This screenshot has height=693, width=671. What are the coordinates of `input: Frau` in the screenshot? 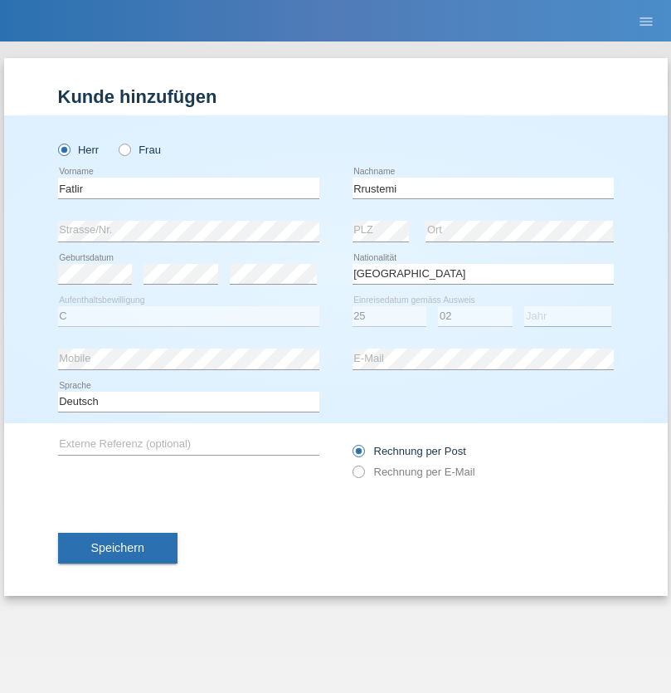 It's located at (124, 149).